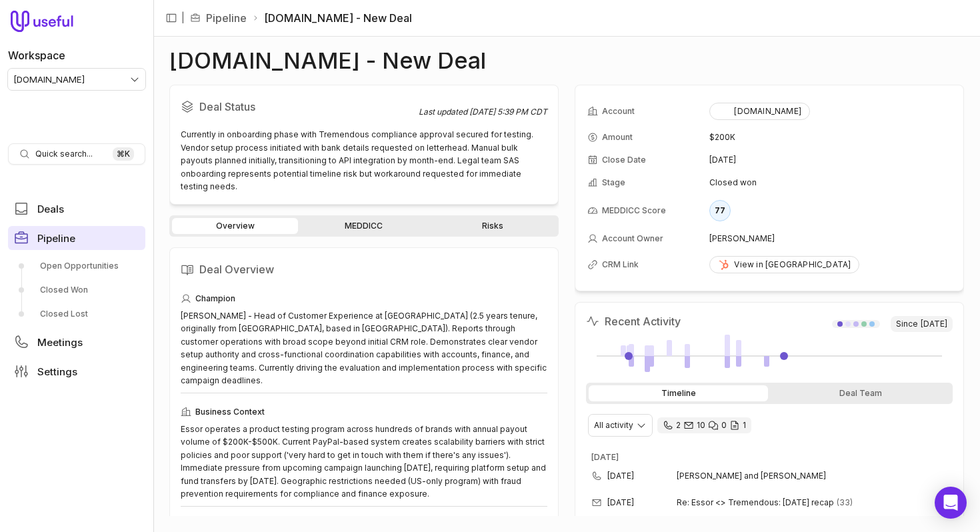  What do you see at coordinates (77, 342) in the screenshot?
I see `a: Meetings` at bounding box center [77, 342].